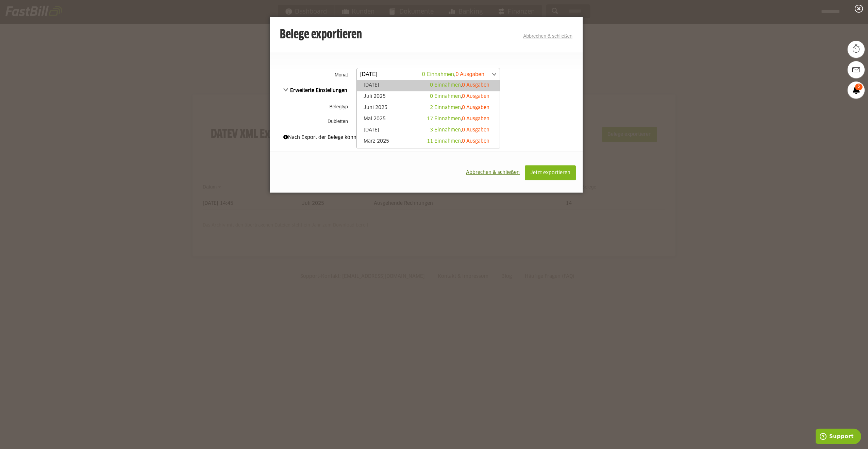 The width and height of the screenshot is (868, 449). Describe the element at coordinates (312, 121) in the screenshot. I see `th: Dubletten` at that location.